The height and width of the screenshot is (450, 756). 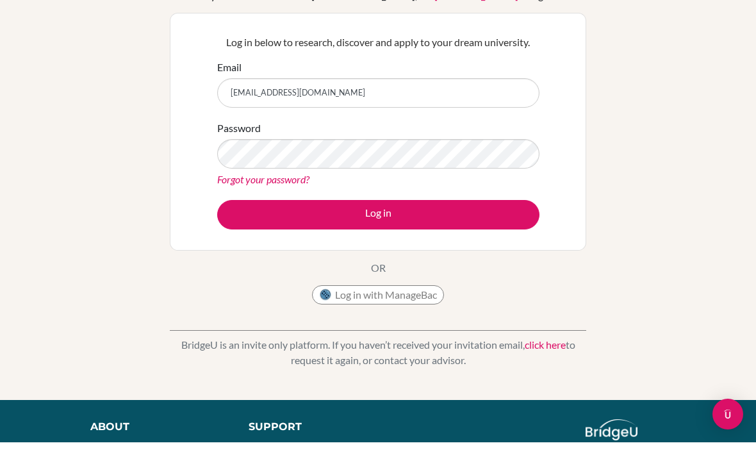 I want to click on p: BridgeU is an invite only platform. If you haven’t received your invitation email, to request it ..., so click(x=378, y=360).